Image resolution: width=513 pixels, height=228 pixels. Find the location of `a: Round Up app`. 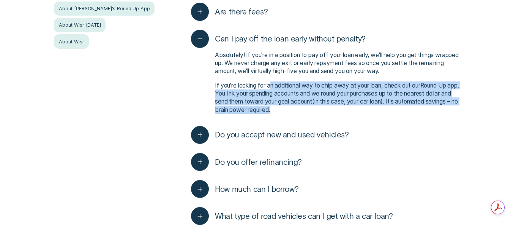

a: Round Up app is located at coordinates (439, 85).